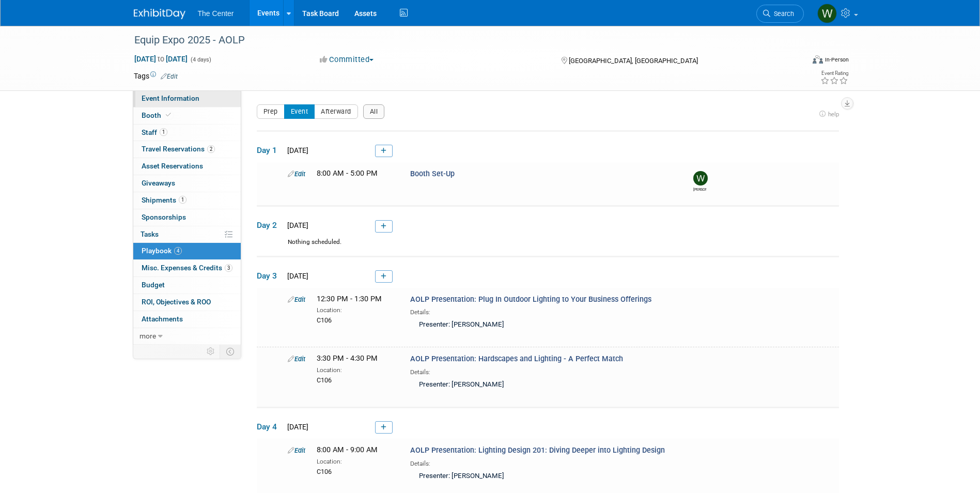 This screenshot has width=980, height=493. What do you see at coordinates (230, 351) in the screenshot?
I see `td: Toggle Event Tabs` at bounding box center [230, 351].